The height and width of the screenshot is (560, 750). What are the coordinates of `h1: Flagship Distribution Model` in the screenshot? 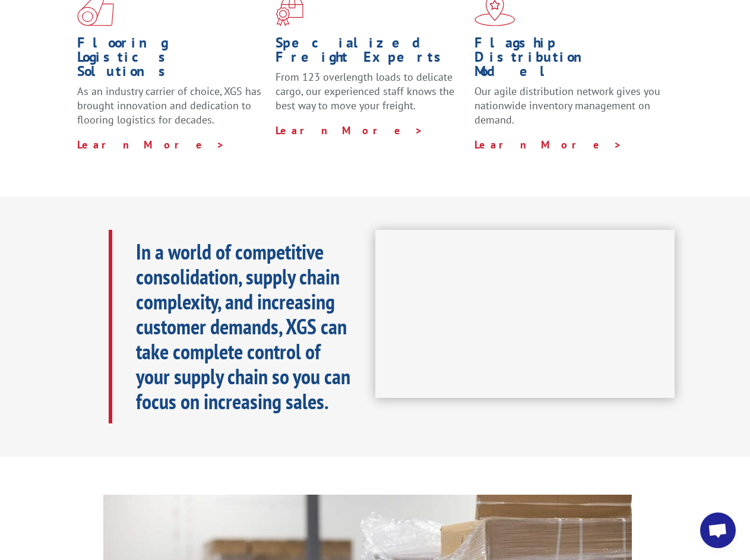 It's located at (568, 60).